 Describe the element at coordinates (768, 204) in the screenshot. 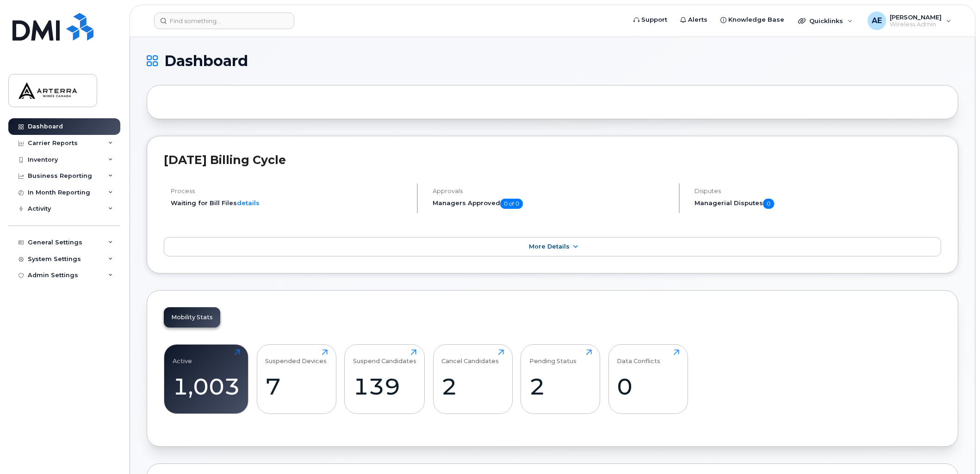

I see `span: 0` at that location.